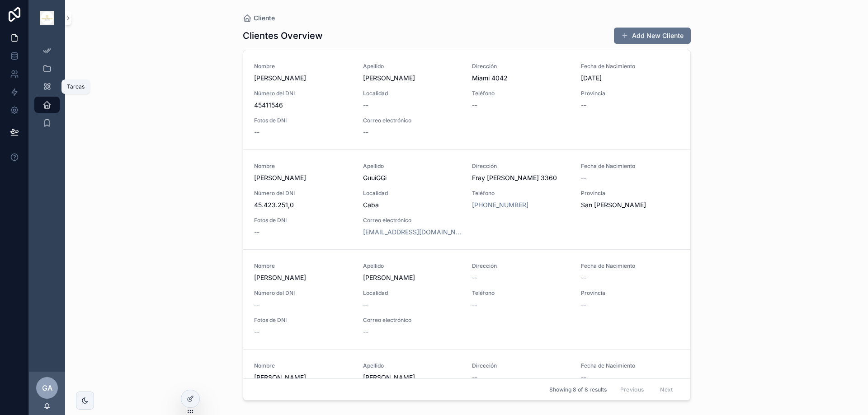  What do you see at coordinates (412, 178) in the screenshot?
I see `span: GuuiGGi` at bounding box center [412, 178].